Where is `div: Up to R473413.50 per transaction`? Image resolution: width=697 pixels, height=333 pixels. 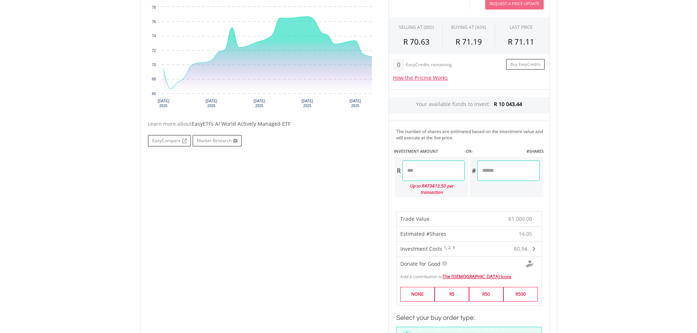
div: Up to R473413.50 per transaction is located at coordinates (430, 189).